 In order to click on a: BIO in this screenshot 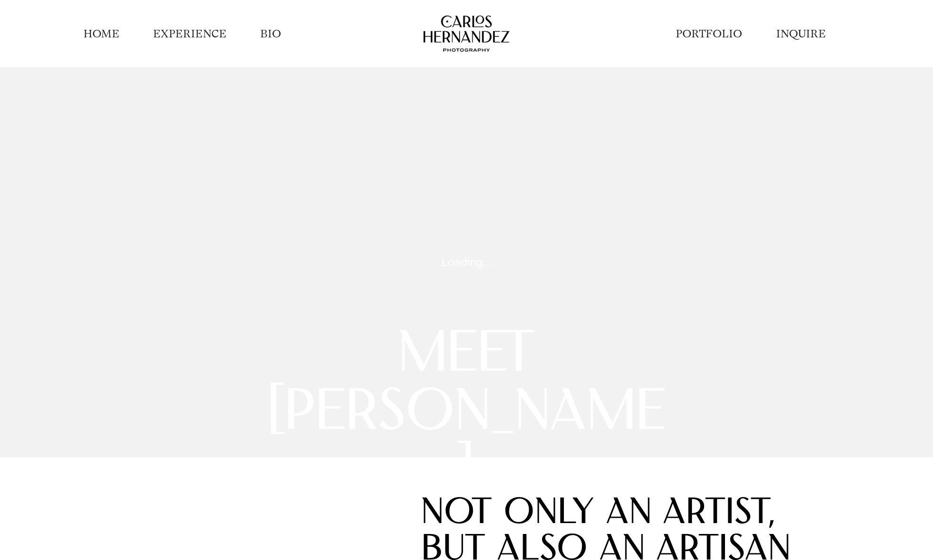, I will do `click(271, 34)`.